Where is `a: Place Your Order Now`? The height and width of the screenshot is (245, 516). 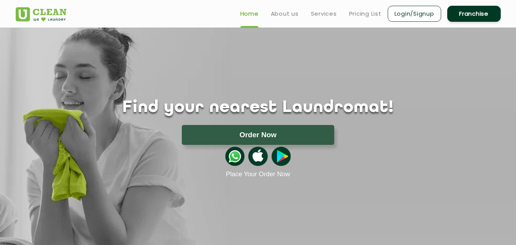
a: Place Your Order Now is located at coordinates (258, 174).